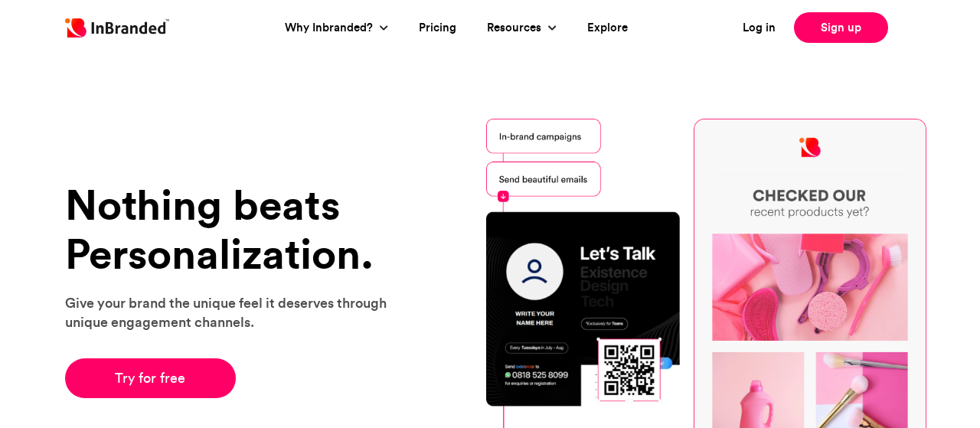 This screenshot has height=428, width=980. What do you see at coordinates (516, 28) in the screenshot?
I see `a: Resources` at bounding box center [516, 28].